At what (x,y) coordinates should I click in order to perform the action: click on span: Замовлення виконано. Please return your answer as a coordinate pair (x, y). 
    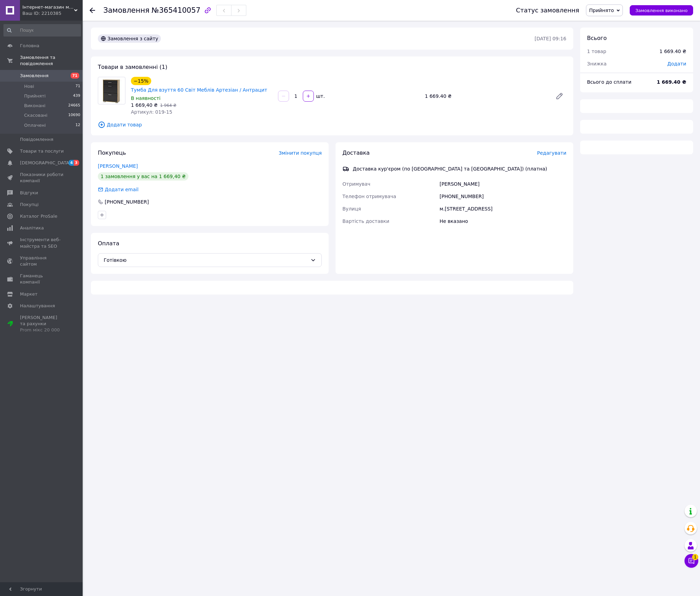
    Looking at the image, I should click on (662, 10).